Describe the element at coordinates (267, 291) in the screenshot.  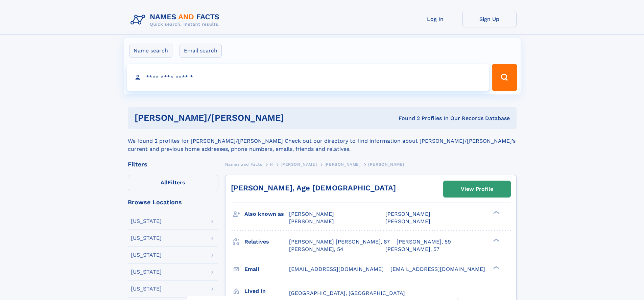
I see `h3: Lived in` at that location.